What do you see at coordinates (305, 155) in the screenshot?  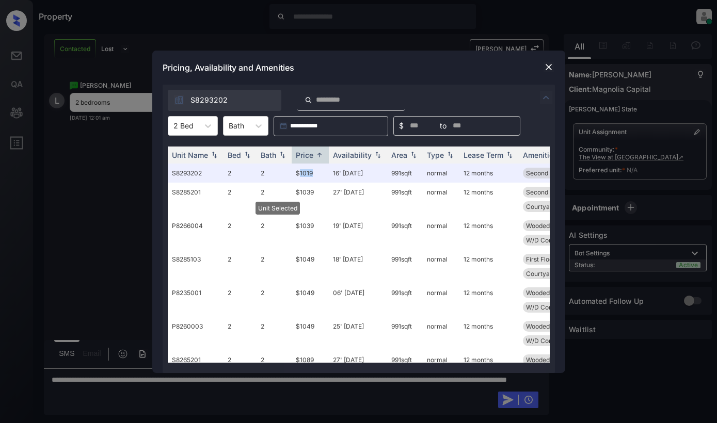 I see `div: Price` at bounding box center [305, 155].